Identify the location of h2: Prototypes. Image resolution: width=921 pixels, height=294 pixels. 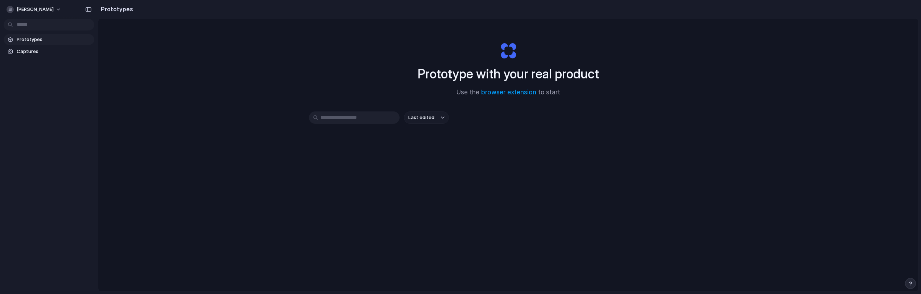
(115, 9).